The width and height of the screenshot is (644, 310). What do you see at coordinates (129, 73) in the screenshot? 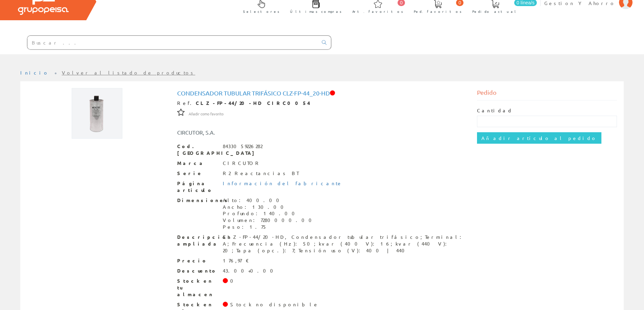
I see `a: Volver al listado de productos` at bounding box center [129, 73].